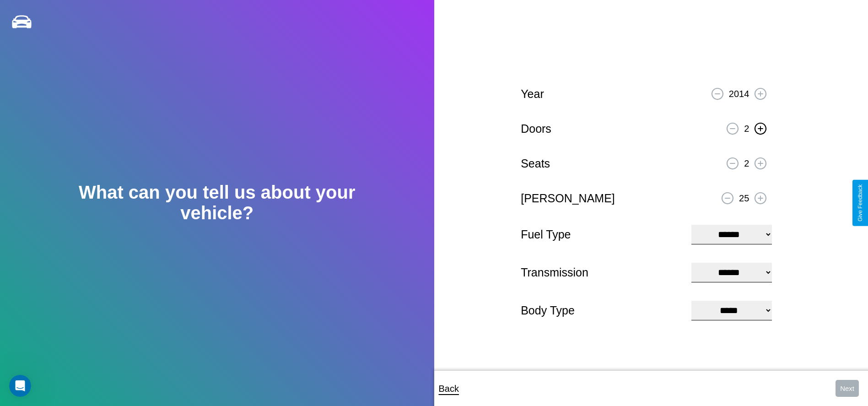 This screenshot has width=868, height=406. Describe the element at coordinates (738, 94) in the screenshot. I see `p: 2014` at that location.